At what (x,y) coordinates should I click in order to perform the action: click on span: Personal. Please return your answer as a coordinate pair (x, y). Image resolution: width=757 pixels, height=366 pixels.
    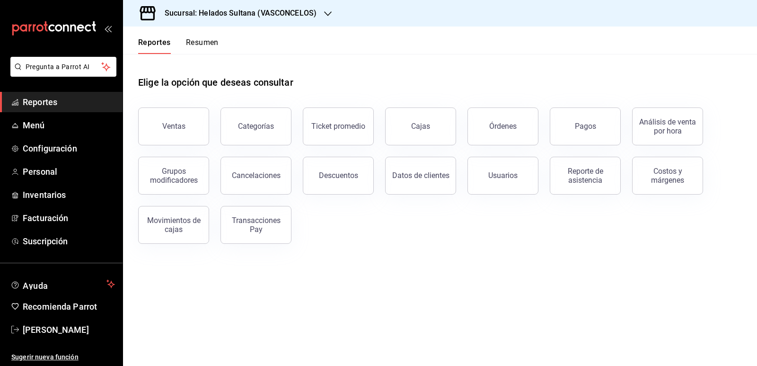
    Looking at the image, I should click on (69, 171).